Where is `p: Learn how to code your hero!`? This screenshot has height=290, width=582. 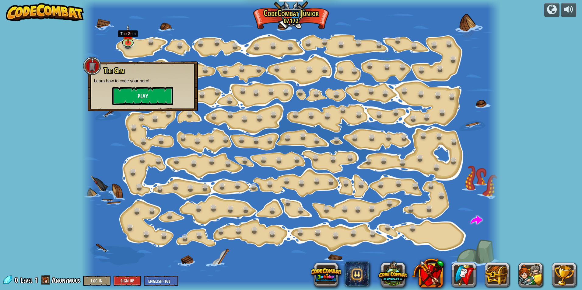
p: Learn how to code your hero! is located at coordinates (143, 81).